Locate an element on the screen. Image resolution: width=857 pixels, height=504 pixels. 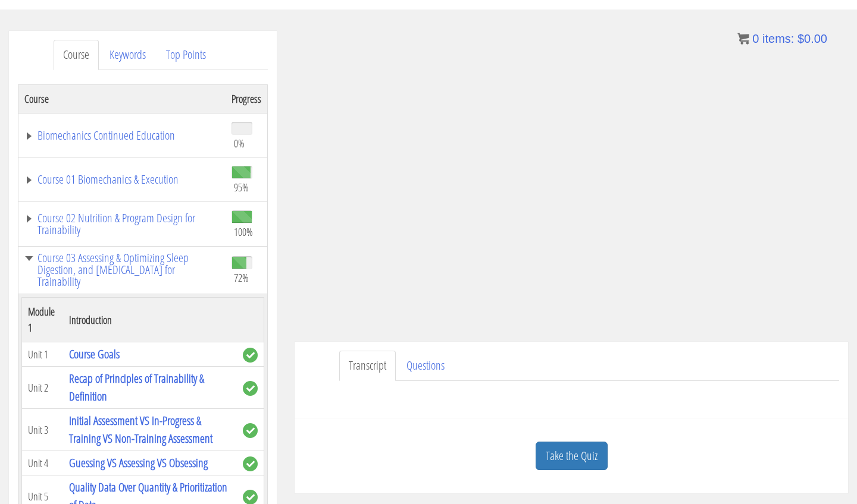
a: Questions is located at coordinates (425, 366).